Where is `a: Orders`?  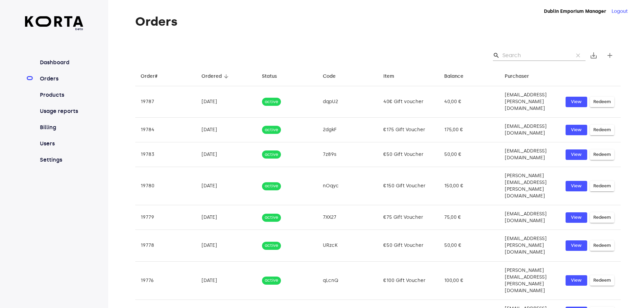
a: Orders is located at coordinates (61, 79).